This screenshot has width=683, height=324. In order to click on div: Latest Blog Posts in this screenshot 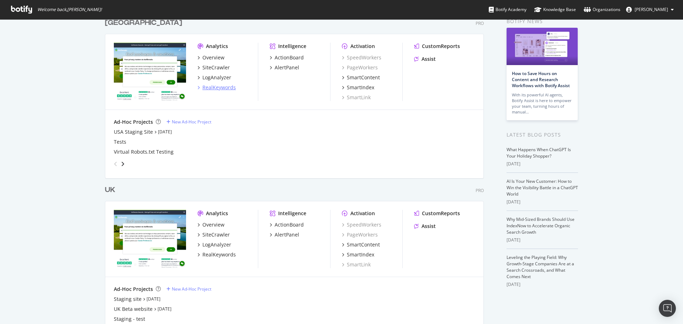, I will do `click(542, 135)`.